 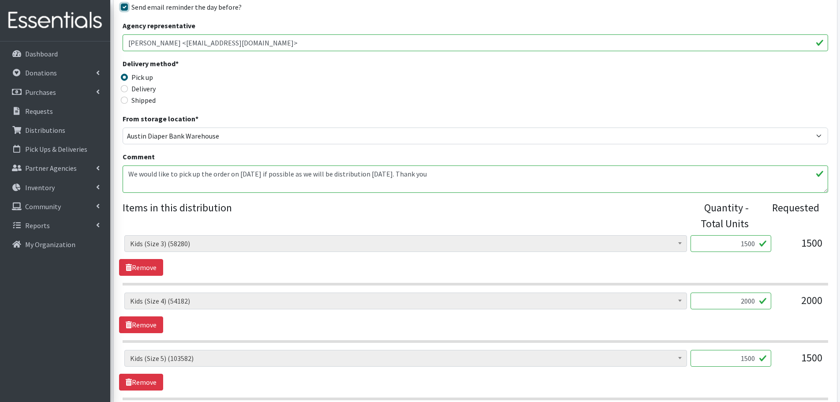 I want to click on span: Kids (Size 5) (103582), so click(x=406, y=358).